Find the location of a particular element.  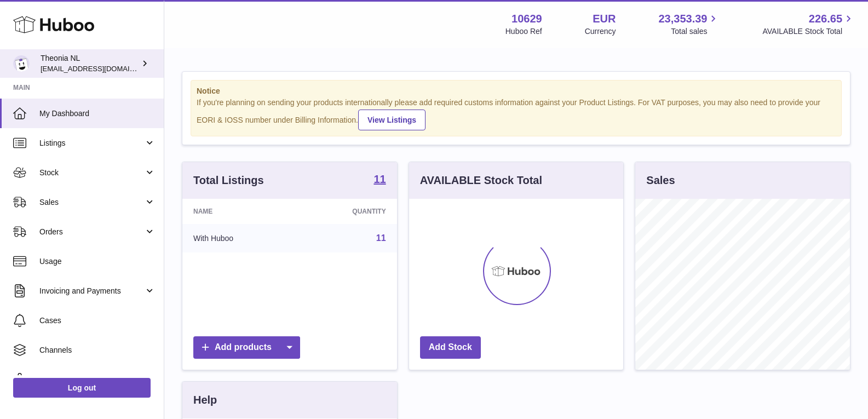

h3: AVAILABLE Stock Total is located at coordinates (481, 180).